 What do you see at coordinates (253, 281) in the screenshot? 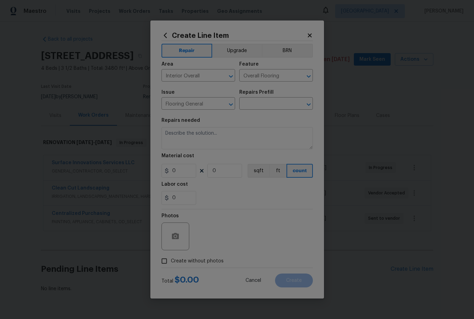
I see `button: Cancel` at bounding box center [253, 281].